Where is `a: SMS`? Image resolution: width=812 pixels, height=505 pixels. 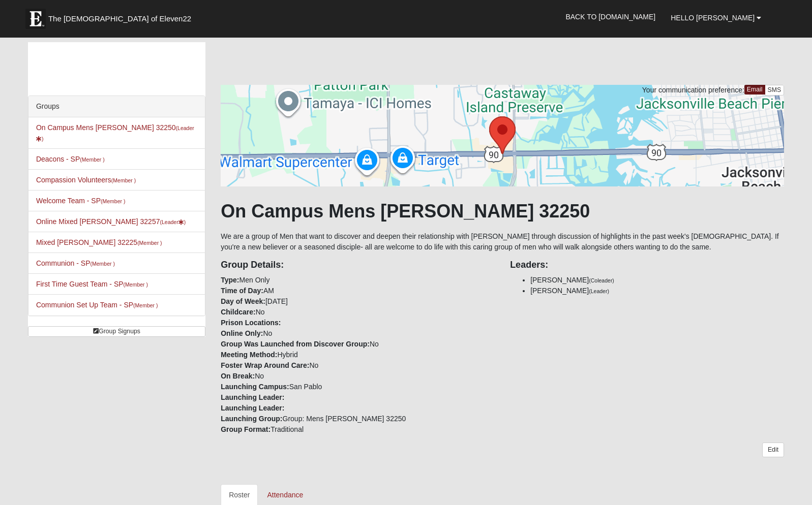
a: SMS is located at coordinates (774, 90).